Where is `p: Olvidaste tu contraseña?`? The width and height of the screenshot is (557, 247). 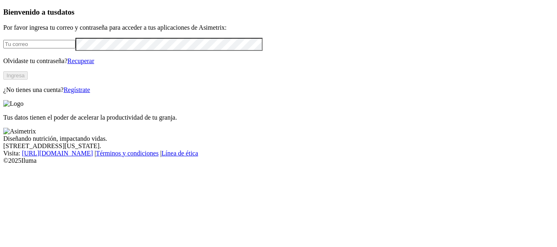
p: Olvidaste tu contraseña? is located at coordinates (278, 61).